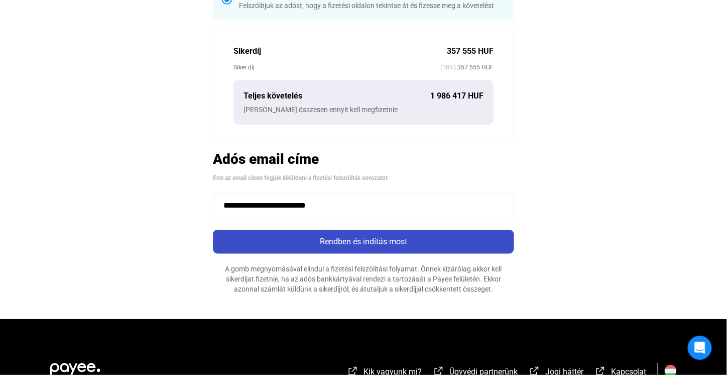  Describe the element at coordinates (364, 242) in the screenshot. I see `button: Rendben és indítás most` at that location.